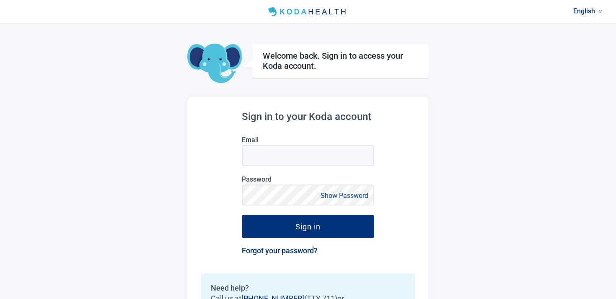 The width and height of the screenshot is (616, 299). What do you see at coordinates (280, 250) in the screenshot?
I see `a: Forgot your password?` at bounding box center [280, 250].